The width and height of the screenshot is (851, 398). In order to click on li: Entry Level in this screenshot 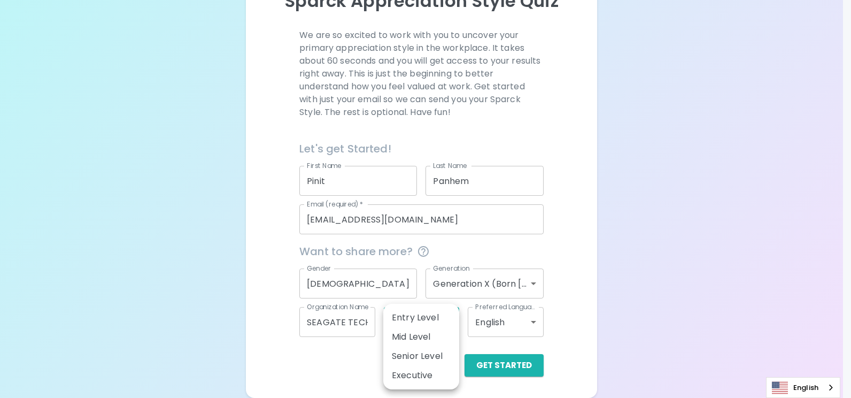, I will do `click(421, 317)`.